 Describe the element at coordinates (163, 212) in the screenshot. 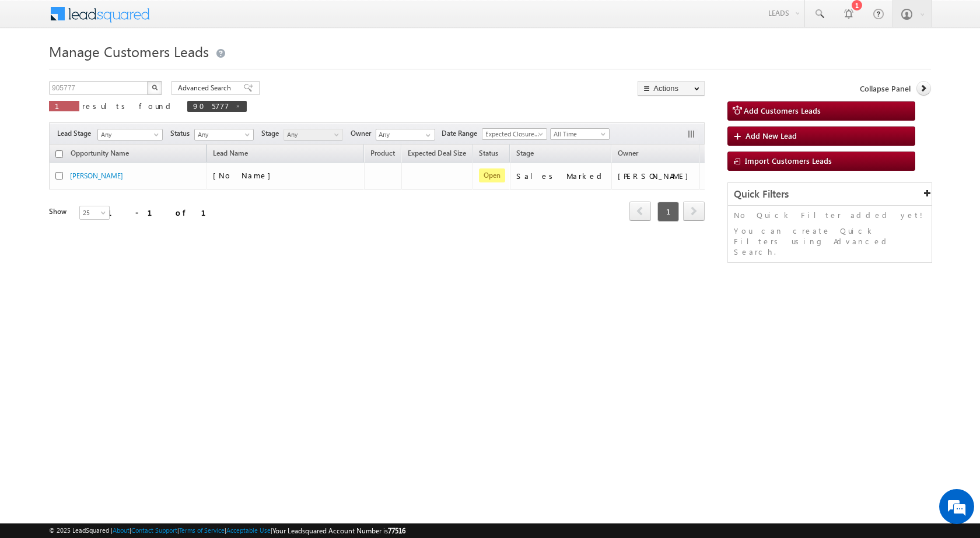

I see `div: 1 - 1 of 1` at that location.